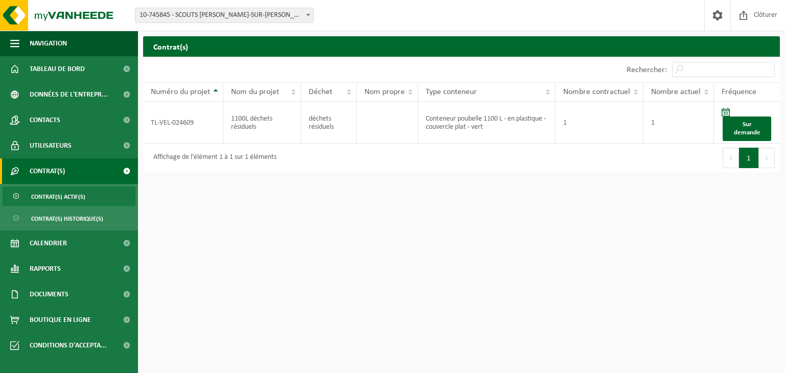 The width and height of the screenshot is (785, 373). What do you see at coordinates (68, 94) in the screenshot?
I see `span: Données de l'entrepr...` at bounding box center [68, 94].